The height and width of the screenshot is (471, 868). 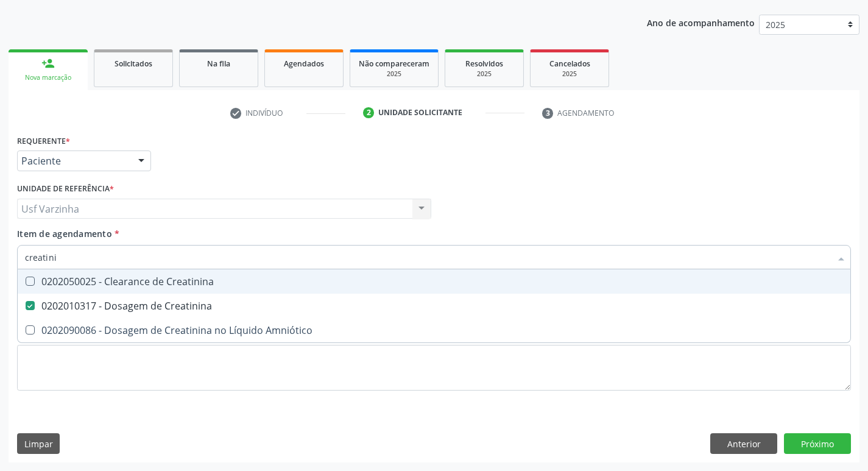 What do you see at coordinates (434, 331) in the screenshot?
I see `div: 0202090086 - Dosagem de Creatinina no Líquido Amniótico` at bounding box center [434, 331].